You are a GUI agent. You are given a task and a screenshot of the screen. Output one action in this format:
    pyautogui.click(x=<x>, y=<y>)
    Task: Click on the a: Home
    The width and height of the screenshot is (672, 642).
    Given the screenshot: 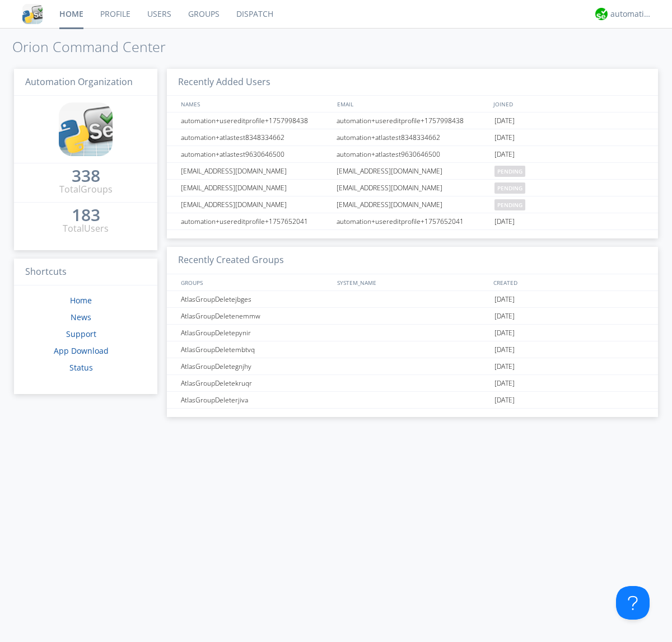 What is the action you would take?
    pyautogui.click(x=81, y=300)
    